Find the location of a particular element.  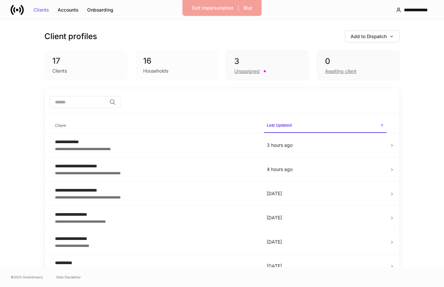

div: 16 is located at coordinates (177, 61).